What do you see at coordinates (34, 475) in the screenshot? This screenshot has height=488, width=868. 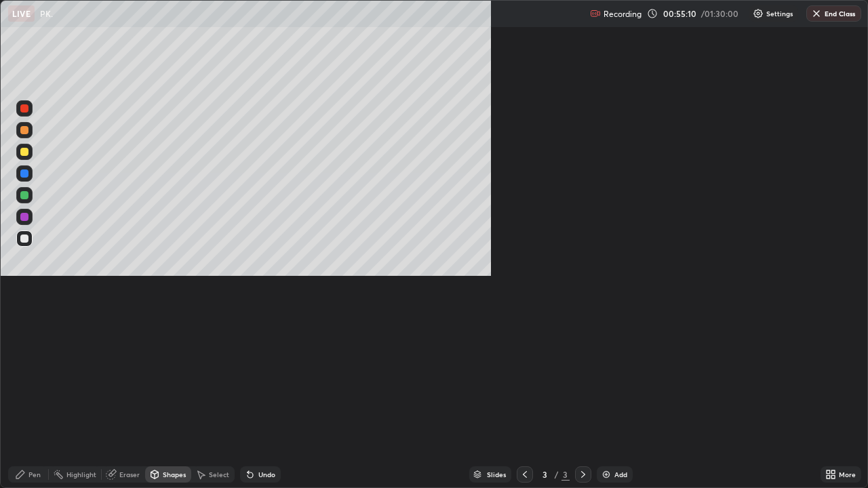 I see `div: Pen` at bounding box center [34, 475].